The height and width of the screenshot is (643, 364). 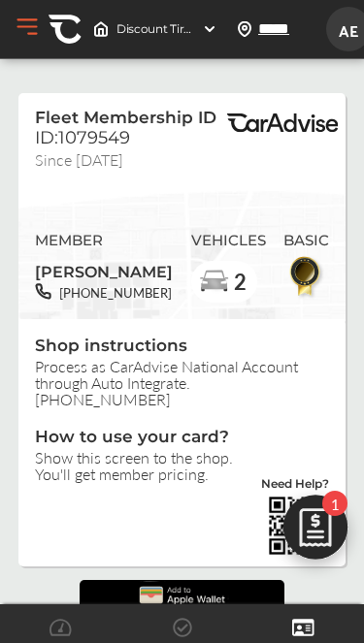 I want to click on span: You'll get member pricing., so click(x=181, y=473).